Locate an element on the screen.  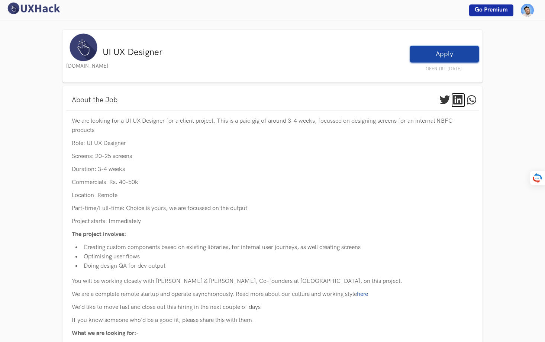
a: Go Premium is located at coordinates (491, 10).